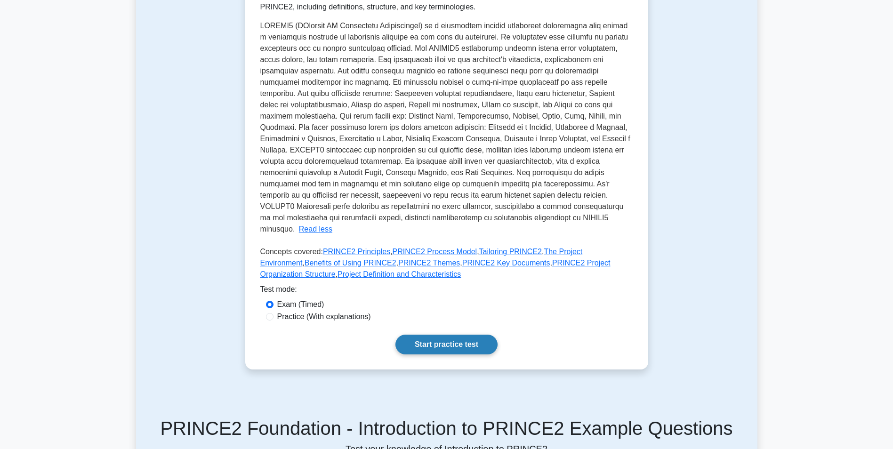 This screenshot has height=449, width=893. What do you see at coordinates (506, 263) in the screenshot?
I see `a: PRINCE2 Key Documents` at bounding box center [506, 263].